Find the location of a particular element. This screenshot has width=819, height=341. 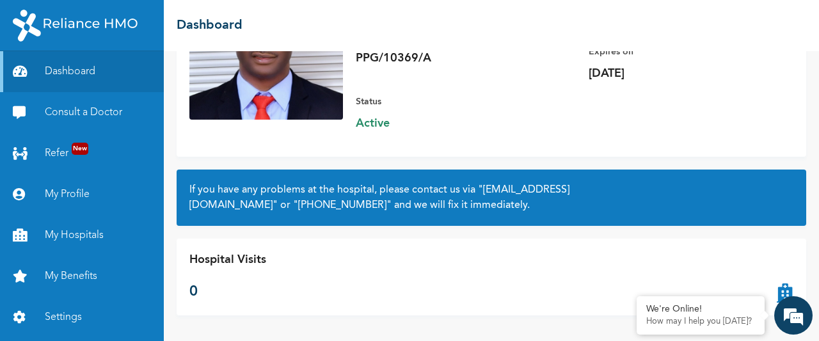

div: FAQs is located at coordinates (185, 298).